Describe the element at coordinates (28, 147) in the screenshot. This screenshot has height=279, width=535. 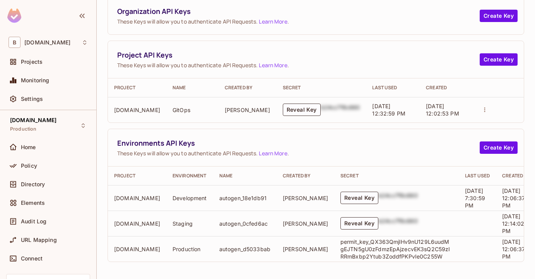
I see `span: Home` at that location.